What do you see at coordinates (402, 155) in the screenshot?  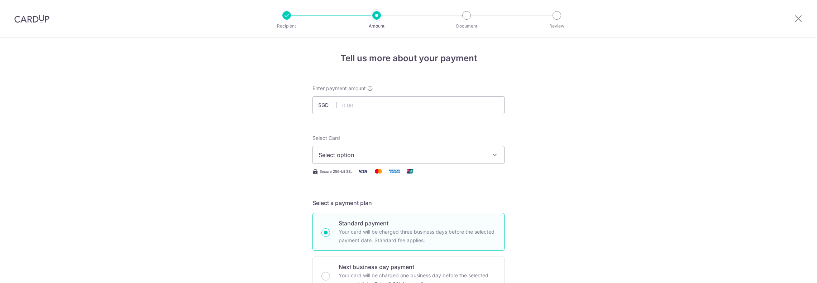 I see `span: Select option` at bounding box center [402, 155].